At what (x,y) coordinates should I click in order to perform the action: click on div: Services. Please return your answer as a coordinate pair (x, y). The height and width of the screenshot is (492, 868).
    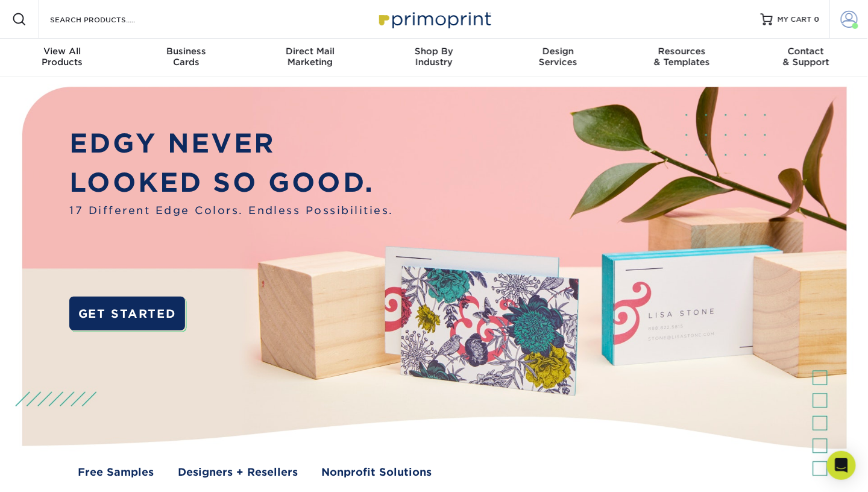
    Looking at the image, I should click on (558, 57).